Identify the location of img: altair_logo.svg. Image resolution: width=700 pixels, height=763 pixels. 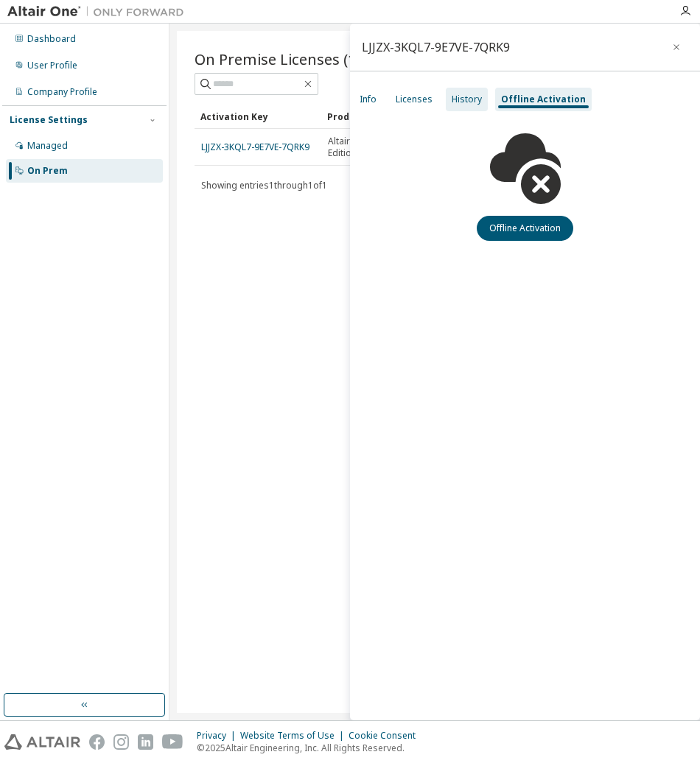
(42, 742).